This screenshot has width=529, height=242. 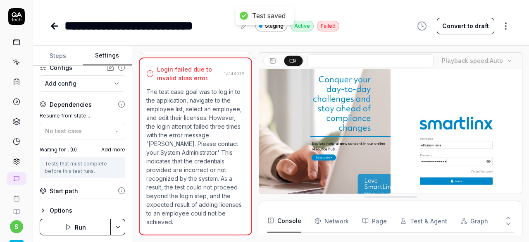 What do you see at coordinates (87, 210) in the screenshot?
I see `div: Options` at bounding box center [87, 210].